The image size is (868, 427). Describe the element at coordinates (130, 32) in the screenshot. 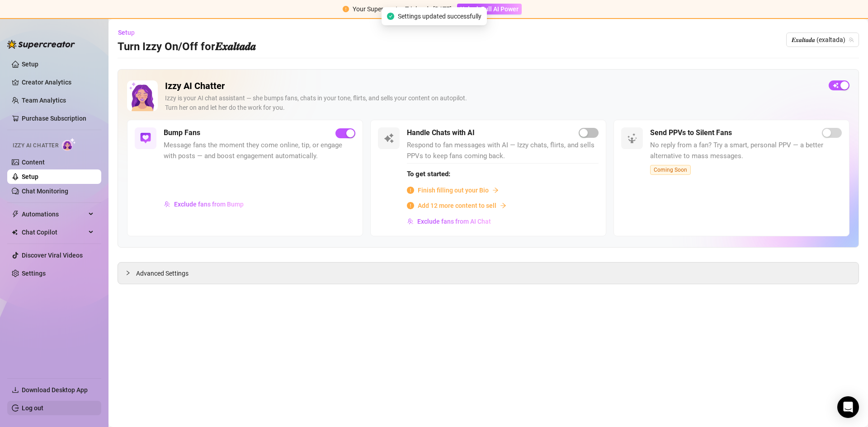

I see `button: Setup` at that location.